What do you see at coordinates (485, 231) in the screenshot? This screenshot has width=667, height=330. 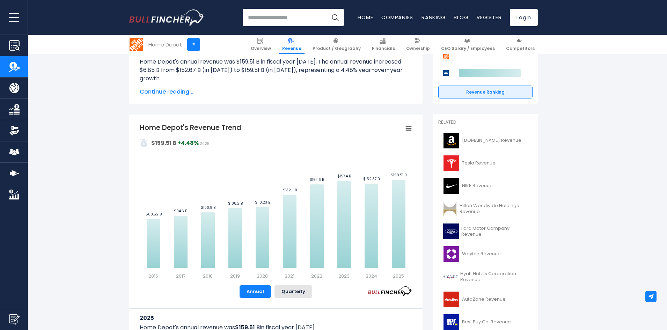 I see `a: Ford Motor Company Revenue` at bounding box center [485, 231].